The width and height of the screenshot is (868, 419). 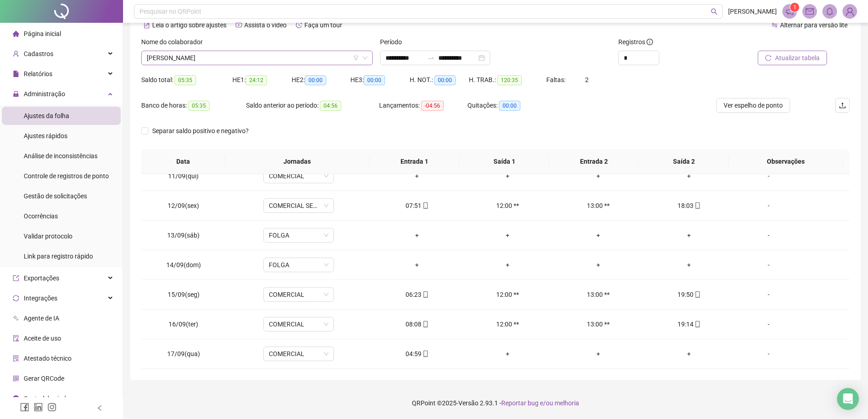 What do you see at coordinates (594, 161) in the screenshot?
I see `th: Entrada 2` at bounding box center [594, 161].